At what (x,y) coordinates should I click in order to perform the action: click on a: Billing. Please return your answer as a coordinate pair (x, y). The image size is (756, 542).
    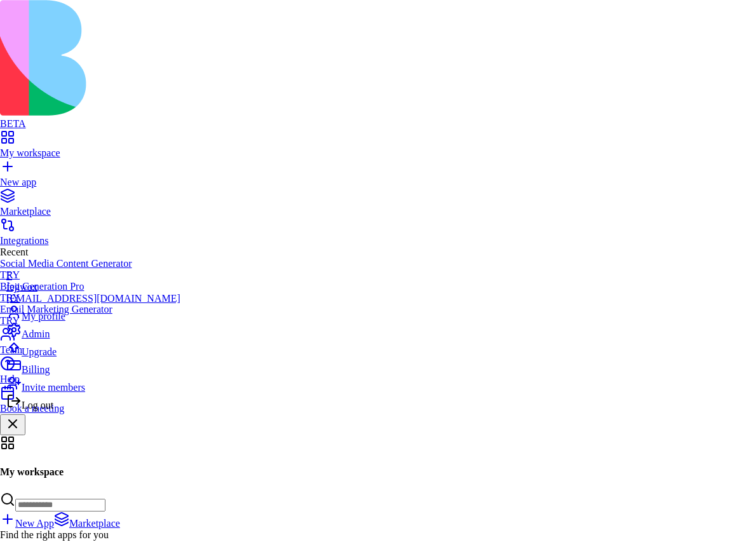
    Looking at the image, I should click on (94, 367).